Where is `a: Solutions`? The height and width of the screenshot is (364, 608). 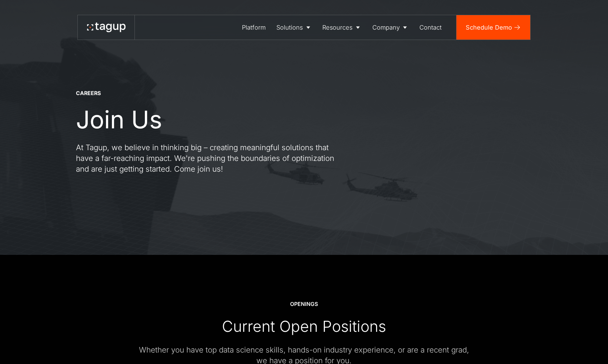
a: Solutions is located at coordinates (294, 27).